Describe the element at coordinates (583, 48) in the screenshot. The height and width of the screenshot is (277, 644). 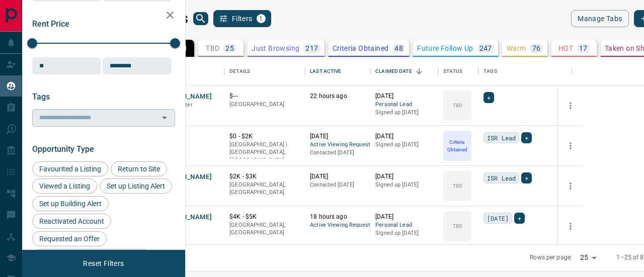
I see `p: 17` at that location.